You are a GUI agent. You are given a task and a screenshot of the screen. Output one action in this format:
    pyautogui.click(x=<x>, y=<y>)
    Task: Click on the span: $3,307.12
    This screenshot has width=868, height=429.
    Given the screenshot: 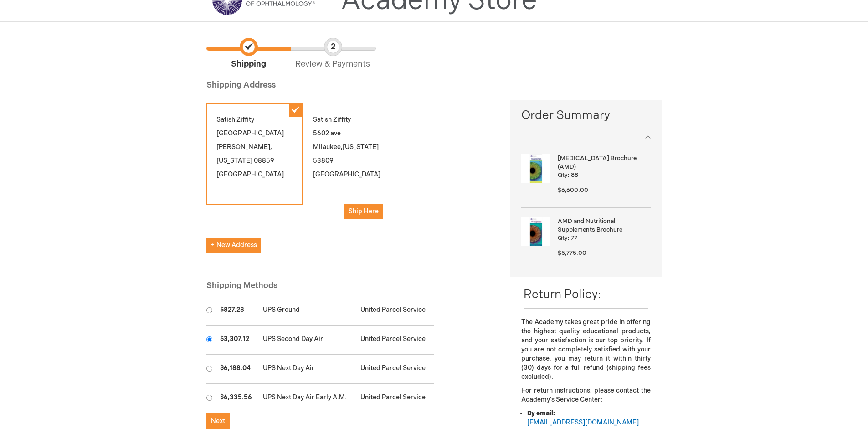 What is the action you would take?
    pyautogui.click(x=235, y=339)
    